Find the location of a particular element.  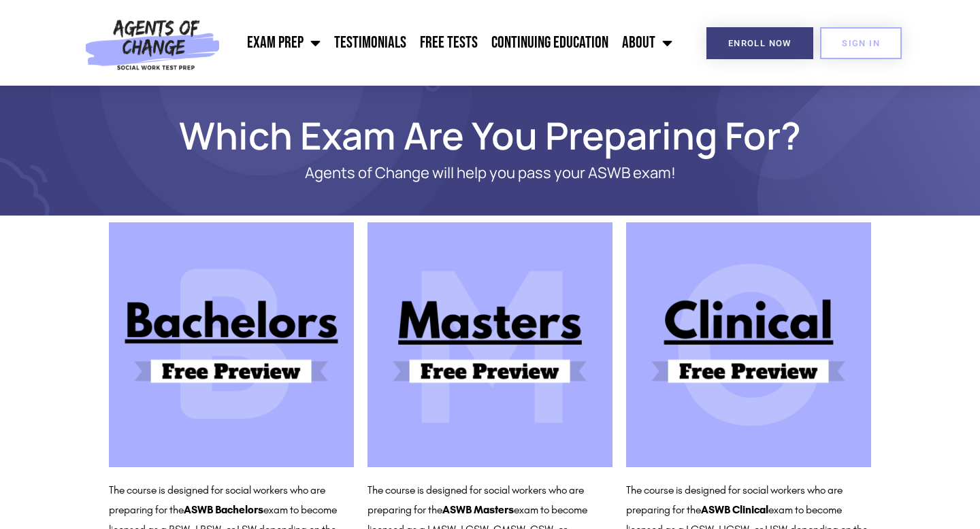

a: Free Tests is located at coordinates (449, 43).